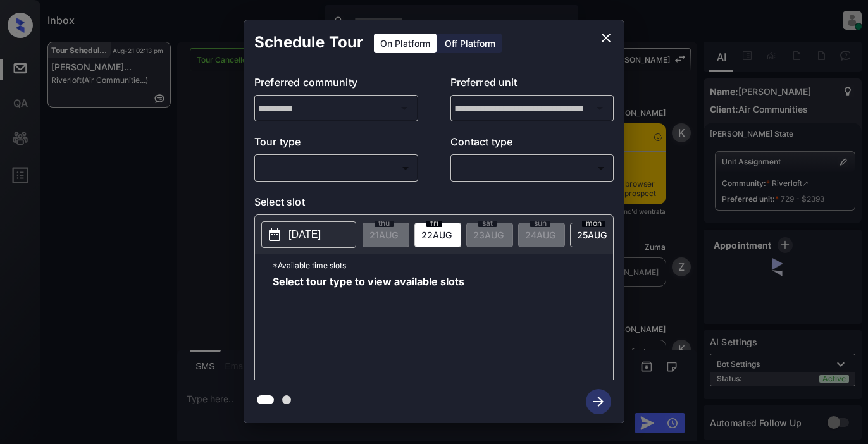  Describe the element at coordinates (591, 235) in the screenshot. I see `span: 25 AUG` at that location.